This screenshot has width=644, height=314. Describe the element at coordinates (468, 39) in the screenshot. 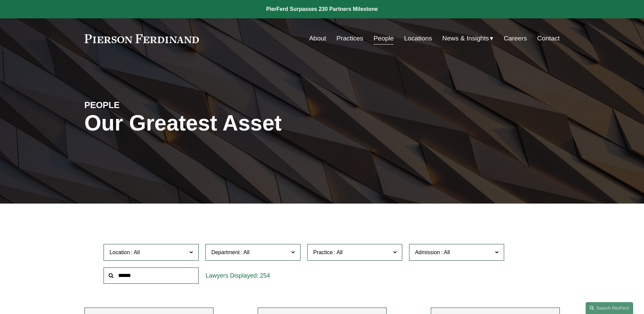

I see `a: folder dropdown` at that location.